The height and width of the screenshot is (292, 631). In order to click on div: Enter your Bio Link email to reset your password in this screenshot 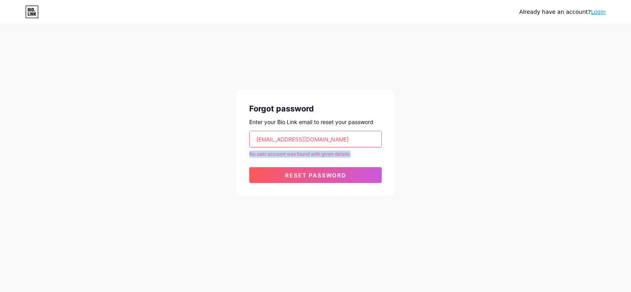, I will do `click(316, 122)`.